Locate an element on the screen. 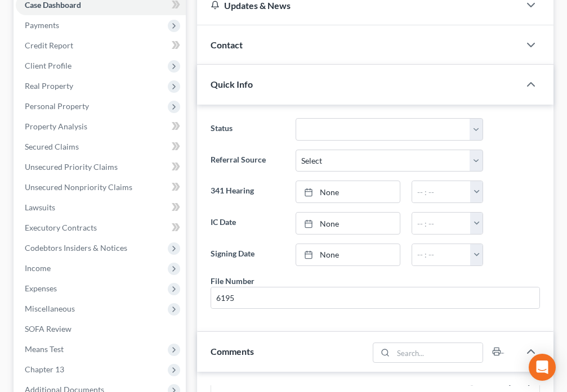  label: 341 Hearing is located at coordinates (247, 192).